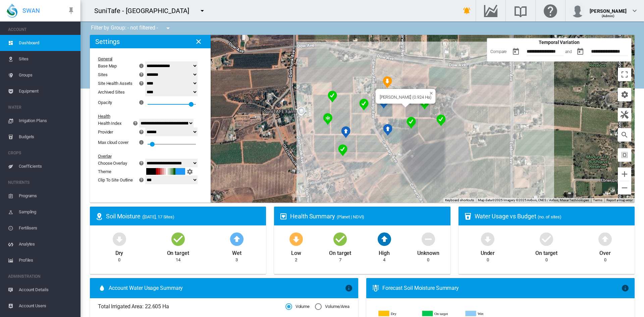  I want to click on button: icon-bell-ring, so click(467, 11).